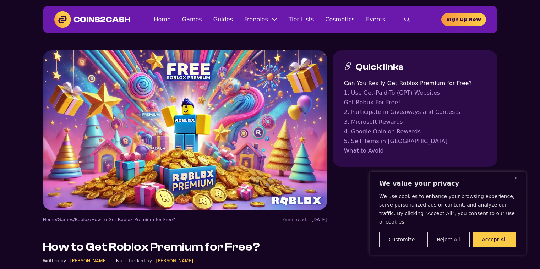  I want to click on span: How to Get Roblox Premium for Free?, so click(133, 220).